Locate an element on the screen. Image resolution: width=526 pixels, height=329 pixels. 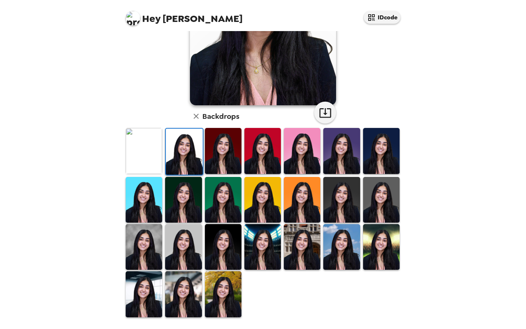
img: Original is located at coordinates (144, 150).